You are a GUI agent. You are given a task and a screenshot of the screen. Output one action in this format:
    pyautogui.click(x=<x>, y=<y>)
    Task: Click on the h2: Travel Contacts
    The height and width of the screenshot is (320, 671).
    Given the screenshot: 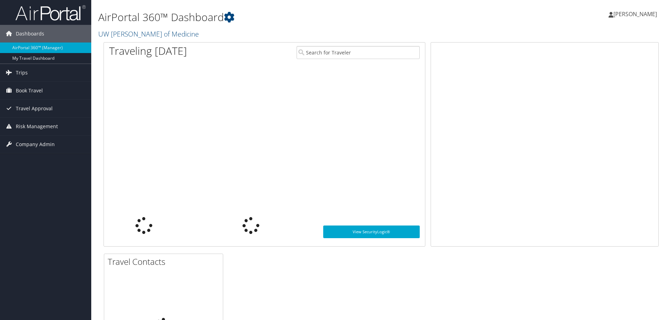 What is the action you would take?
    pyautogui.click(x=165, y=261)
    